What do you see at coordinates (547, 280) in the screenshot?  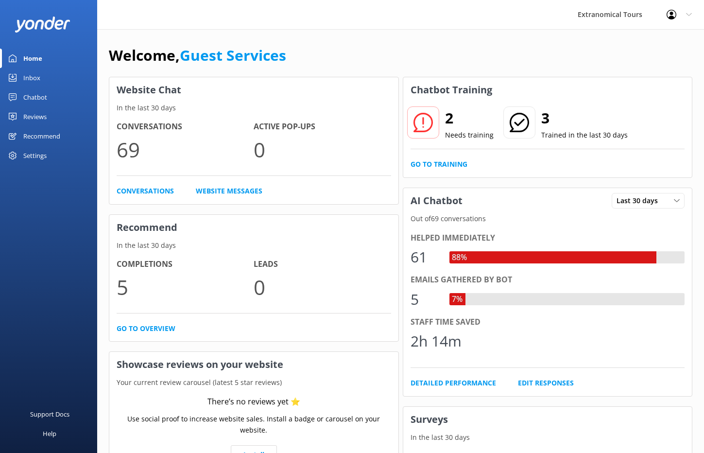 I see `div: Emails gathered by bot` at bounding box center [547, 280].